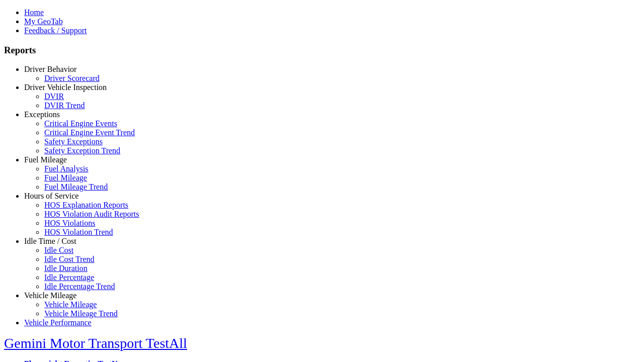  What do you see at coordinates (95, 342) in the screenshot?
I see `a: Gemini Motor Transport TestAll` at bounding box center [95, 342].